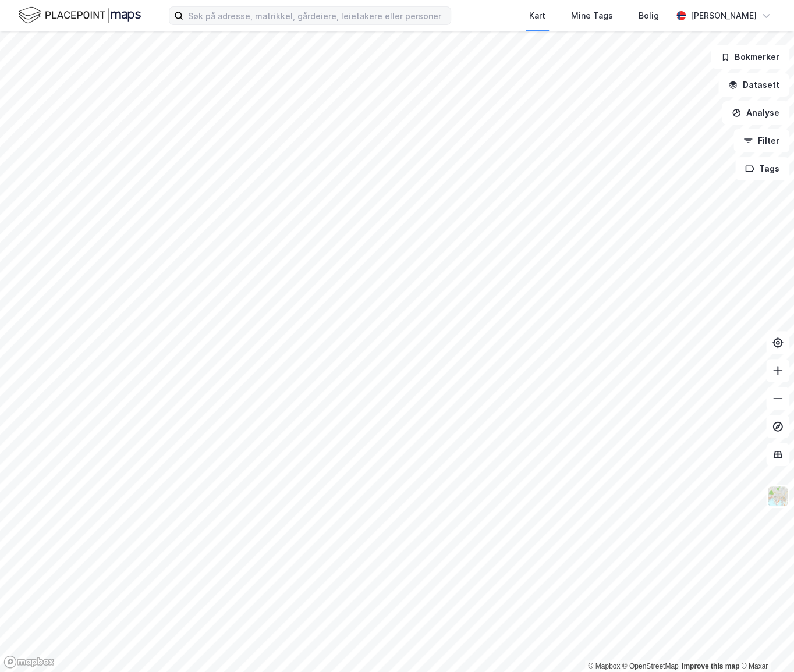 This screenshot has width=794, height=672. What do you see at coordinates (648, 15) in the screenshot?
I see `div: Bolig` at bounding box center [648, 15].